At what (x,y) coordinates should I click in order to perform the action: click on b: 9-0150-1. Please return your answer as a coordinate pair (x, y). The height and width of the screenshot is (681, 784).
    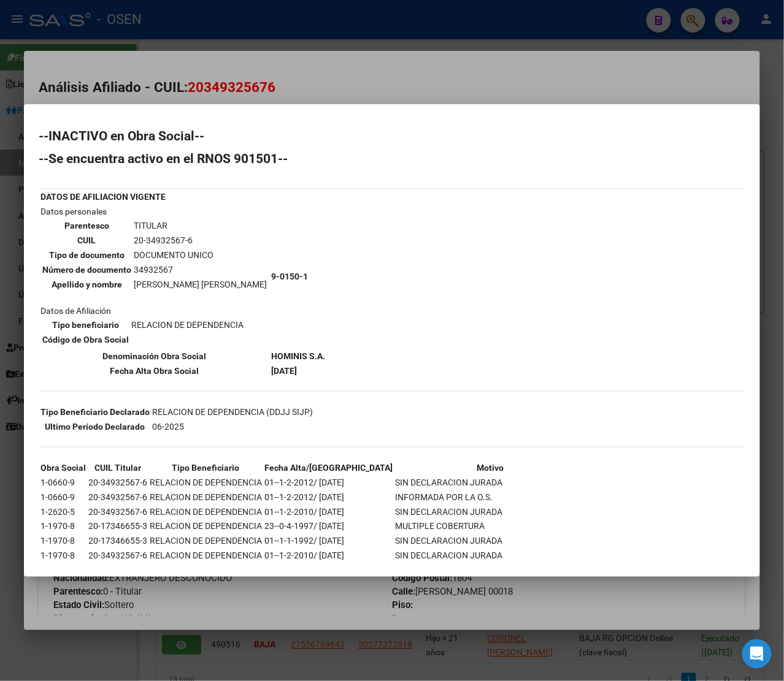
    Looking at the image, I should click on (289, 277).